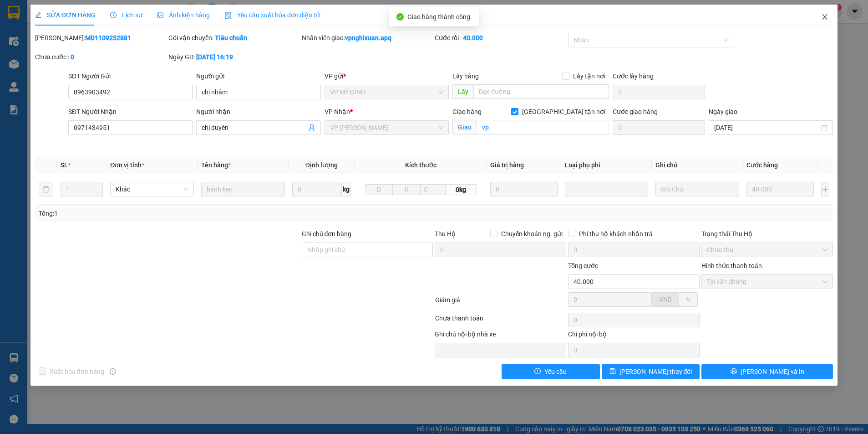 The image size is (868, 434). What do you see at coordinates (583, 266) in the screenshot?
I see `span: Tổng cước` at bounding box center [583, 266].